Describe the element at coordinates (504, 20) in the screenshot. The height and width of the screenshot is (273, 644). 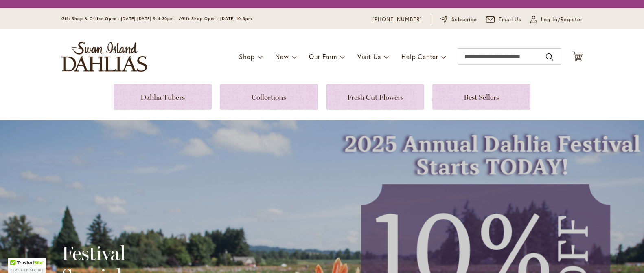
I see `a: Email Us` at that location.